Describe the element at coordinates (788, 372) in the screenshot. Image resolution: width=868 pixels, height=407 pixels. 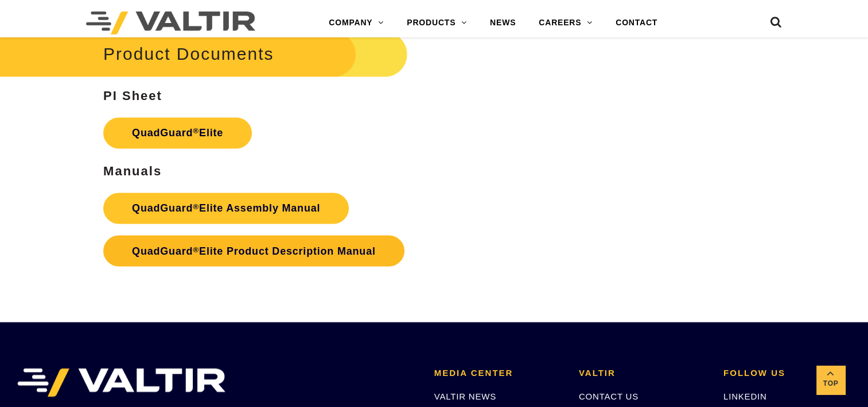
I see `h2: FOLLOW US` at that location.